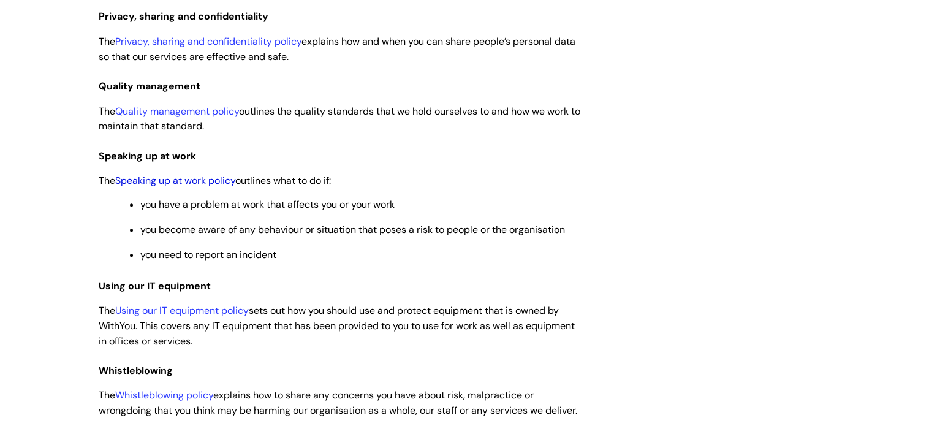 This screenshot has height=426, width=932. Describe the element at coordinates (175, 180) in the screenshot. I see `a: Speaking up at work policy` at that location.